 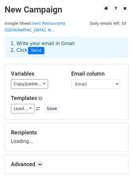 What do you see at coordinates (23, 109) in the screenshot?
I see `a: Load...` at bounding box center [23, 109].